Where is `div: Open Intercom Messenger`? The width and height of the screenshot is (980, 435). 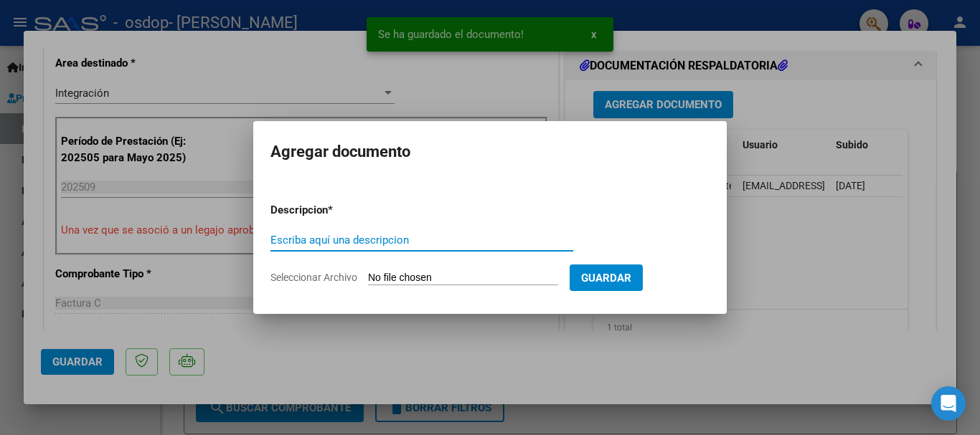 div: Open Intercom Messenger is located at coordinates (949, 404).